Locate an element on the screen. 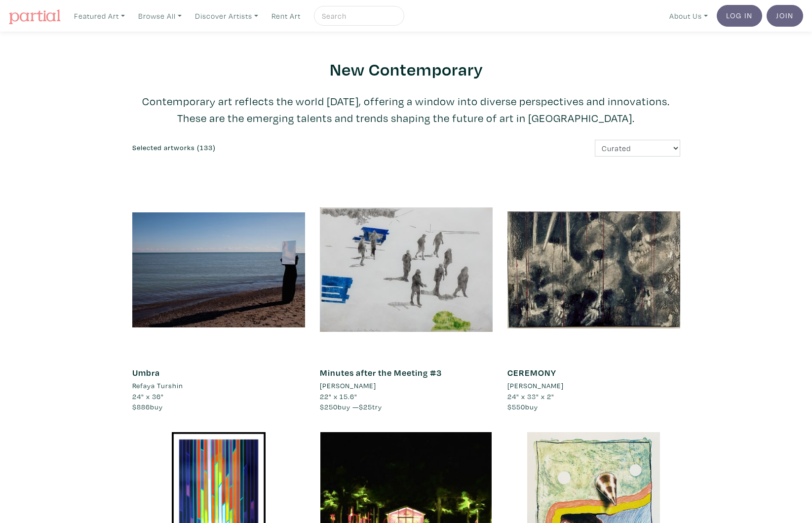  span: buy — try is located at coordinates (351, 406).